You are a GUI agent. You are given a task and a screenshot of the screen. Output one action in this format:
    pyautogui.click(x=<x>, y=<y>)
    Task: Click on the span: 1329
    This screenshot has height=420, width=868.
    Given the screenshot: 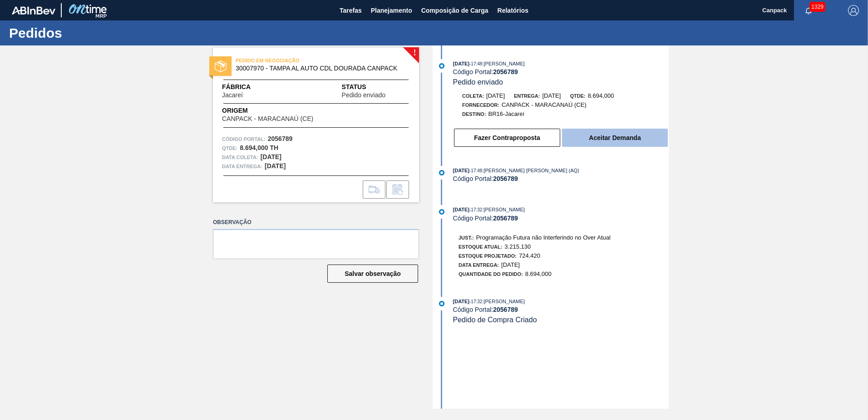 What is the action you would take?
    pyautogui.click(x=818, y=6)
    